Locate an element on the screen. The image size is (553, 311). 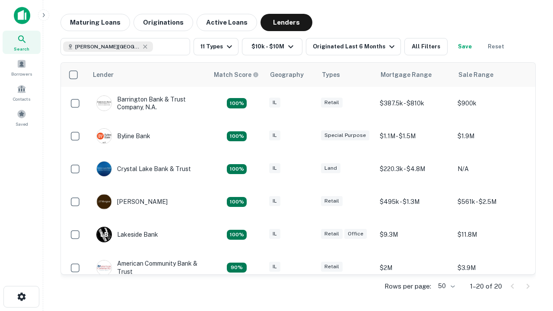
a: Contacts is located at coordinates (22, 92).